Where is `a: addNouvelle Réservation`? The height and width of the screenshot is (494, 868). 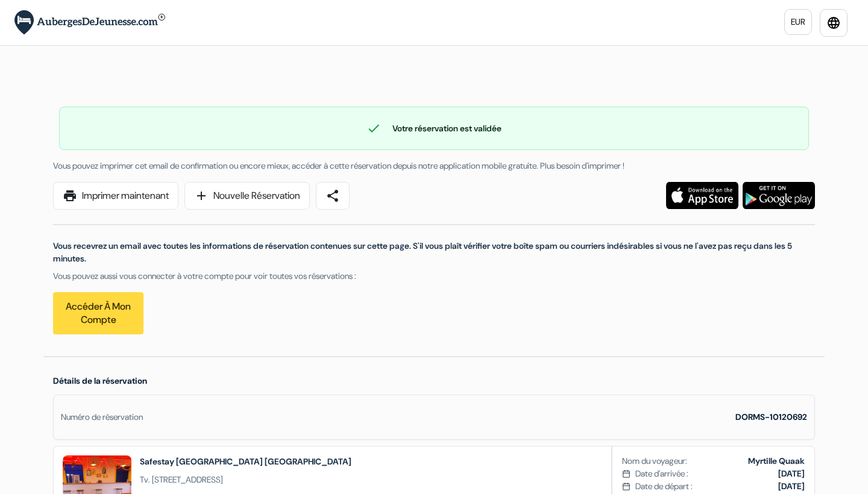 a: addNouvelle Réservation is located at coordinates (247, 196).